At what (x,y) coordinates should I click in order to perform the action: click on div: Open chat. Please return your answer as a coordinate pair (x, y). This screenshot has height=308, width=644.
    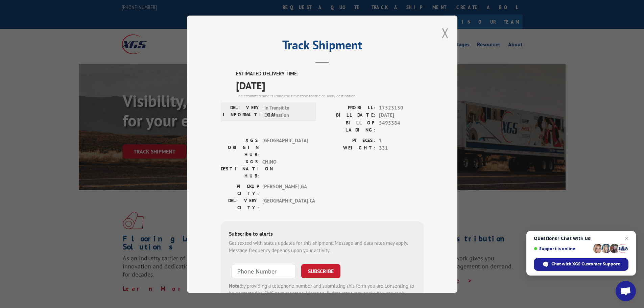
    Looking at the image, I should click on (626, 291).